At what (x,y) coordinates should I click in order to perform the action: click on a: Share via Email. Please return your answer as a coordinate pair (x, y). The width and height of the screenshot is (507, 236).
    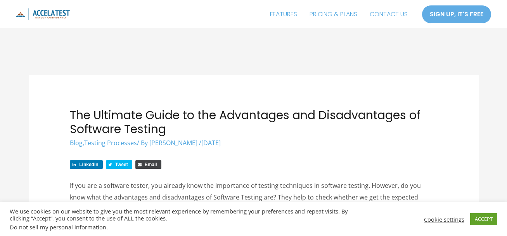
    Looking at the image, I should click on (148, 165).